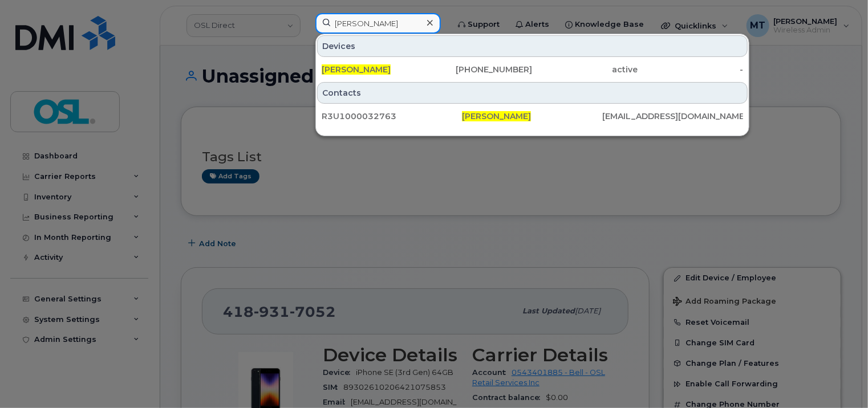  Describe the element at coordinates (532, 93) in the screenshot. I see `div: Contacts` at that location.